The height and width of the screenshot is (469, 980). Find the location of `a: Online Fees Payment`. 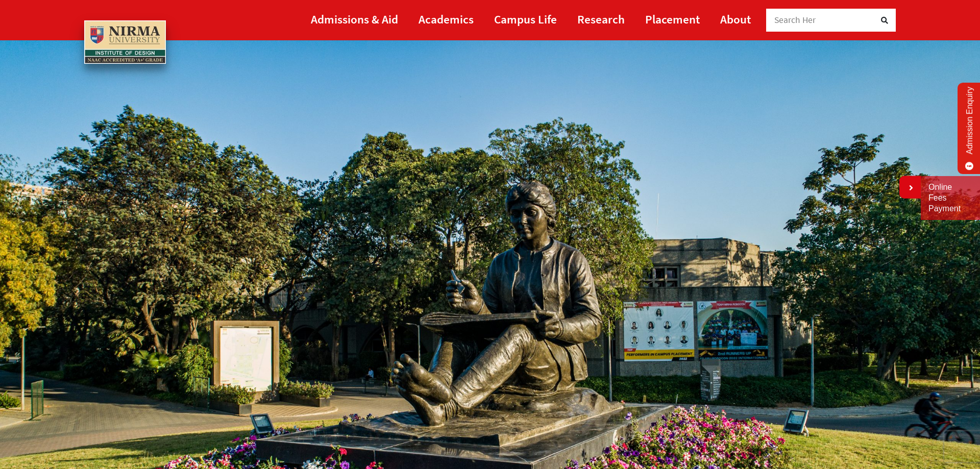

a: Online Fees Payment is located at coordinates (950, 198).